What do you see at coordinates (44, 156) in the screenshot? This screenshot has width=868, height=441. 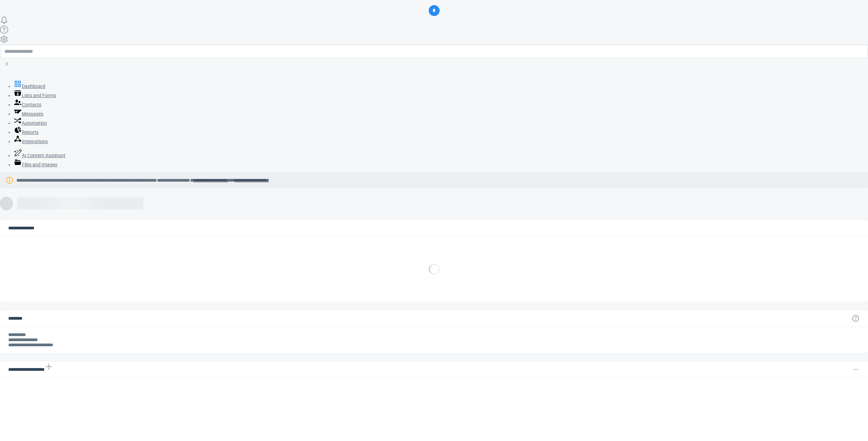 I see `span: AI Content Assistant` at bounding box center [44, 156].